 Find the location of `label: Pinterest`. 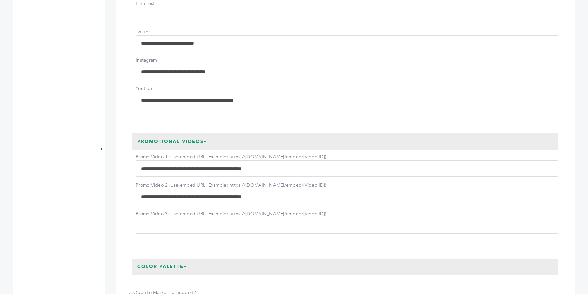

label: Pinterest is located at coordinates (159, 4).